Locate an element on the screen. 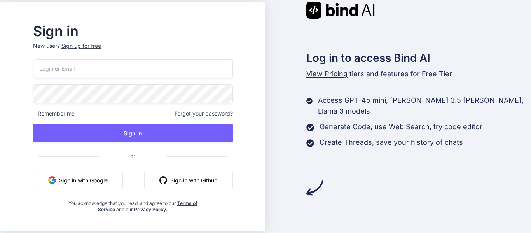 The width and height of the screenshot is (531, 233). h2: Log in to access Bind AI is located at coordinates (419, 58).